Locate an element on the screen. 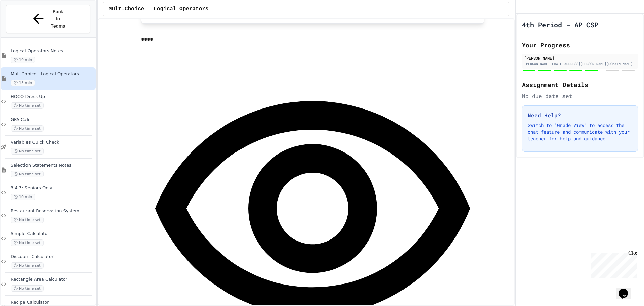 The width and height of the screenshot is (644, 306). span: Rectangle Area Calculator is located at coordinates (52, 280).